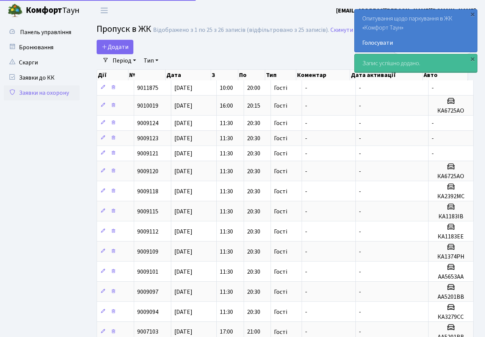 Image resolution: width=485 pixels, height=337 pixels. I want to click on th: №, so click(147, 75).